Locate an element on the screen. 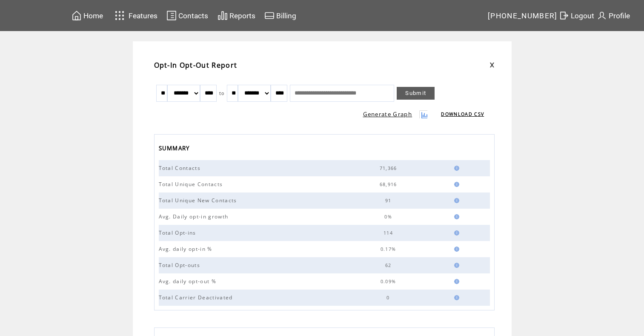 This screenshot has width=644, height=336. a: Billing is located at coordinates (280, 15).